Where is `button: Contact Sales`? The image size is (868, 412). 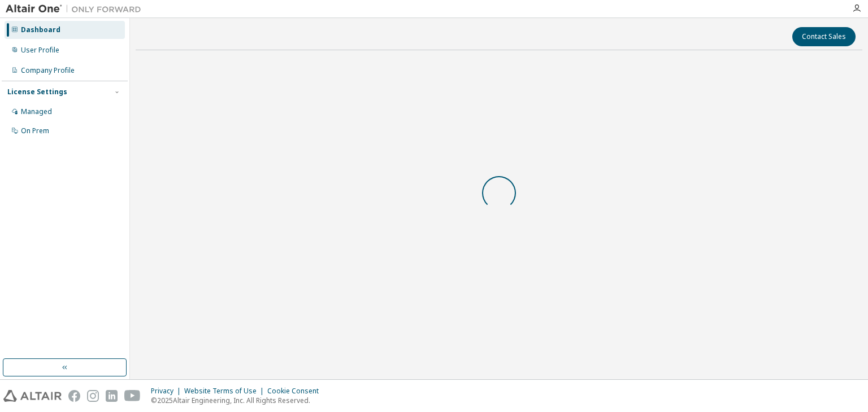 button: Contact Sales is located at coordinates (824, 37).